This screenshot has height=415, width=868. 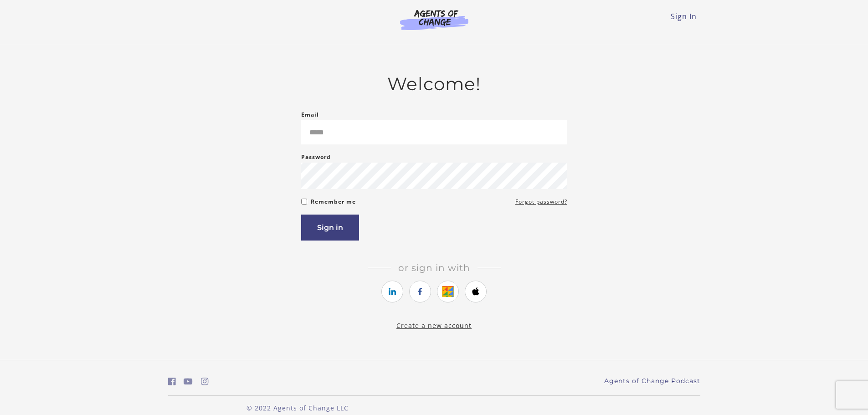 I want to click on a: Sign In, so click(x=684, y=16).